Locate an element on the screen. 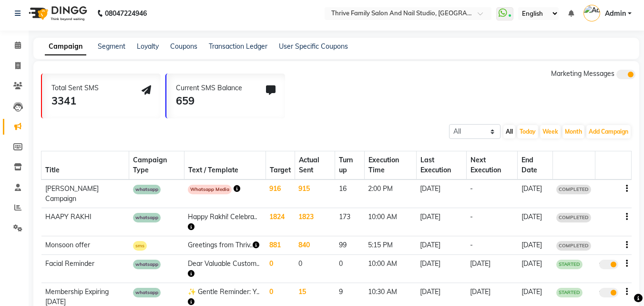  th: Title is located at coordinates (85, 166).